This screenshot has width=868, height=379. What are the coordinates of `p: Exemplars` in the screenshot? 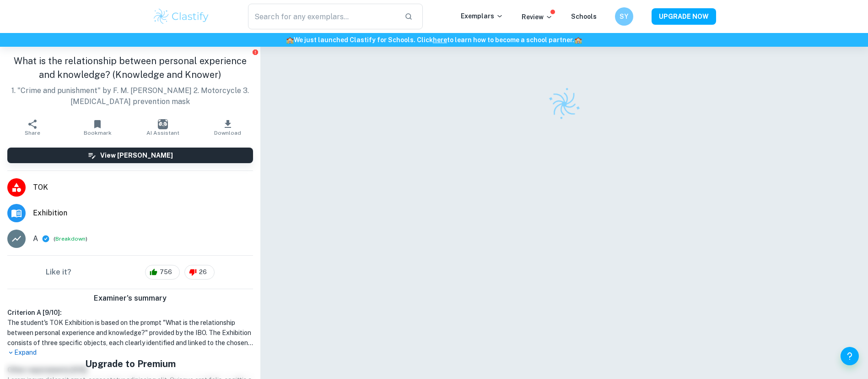 It's located at (482, 16).